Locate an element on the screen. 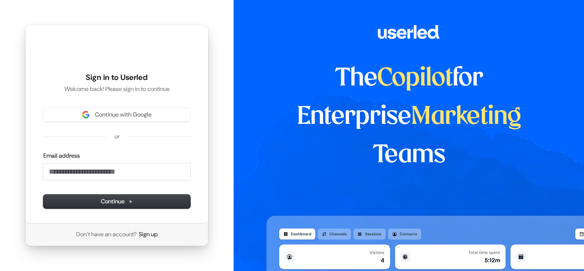 The image size is (584, 271). button: Sign in with GoogleContinue with Google is located at coordinates (117, 115).